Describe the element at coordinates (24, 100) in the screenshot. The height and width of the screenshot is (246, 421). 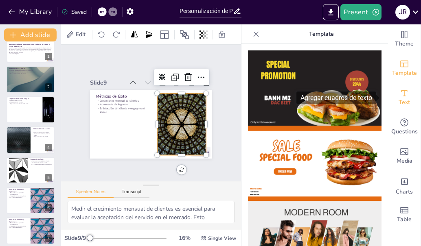
I see `p: Solución digital intuitiva.` at that location.